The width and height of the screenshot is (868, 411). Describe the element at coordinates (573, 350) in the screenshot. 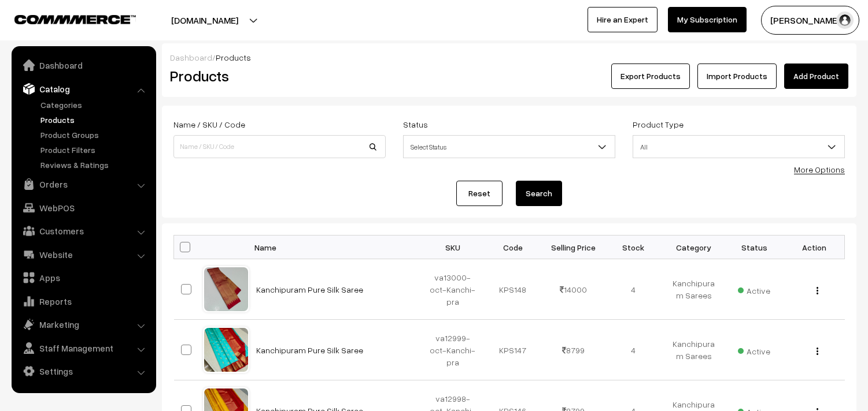

I see `td: 8799` at that location.